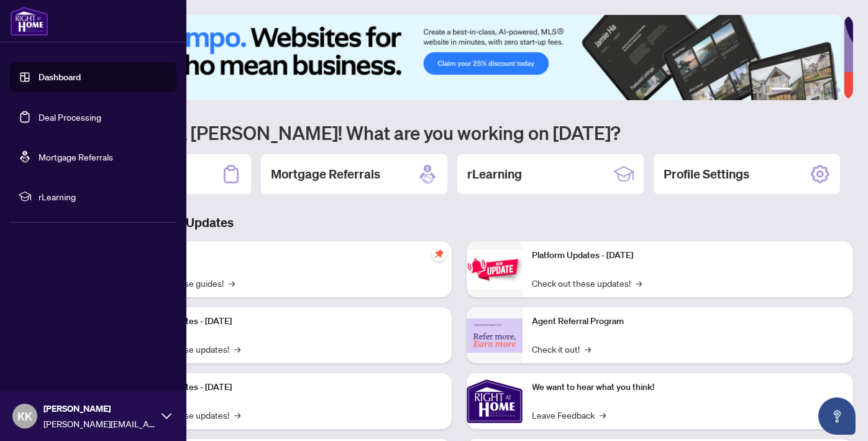 Image resolution: width=868 pixels, height=441 pixels. What do you see at coordinates (69, 117) in the screenshot?
I see `a: Deal Processing` at bounding box center [69, 117].